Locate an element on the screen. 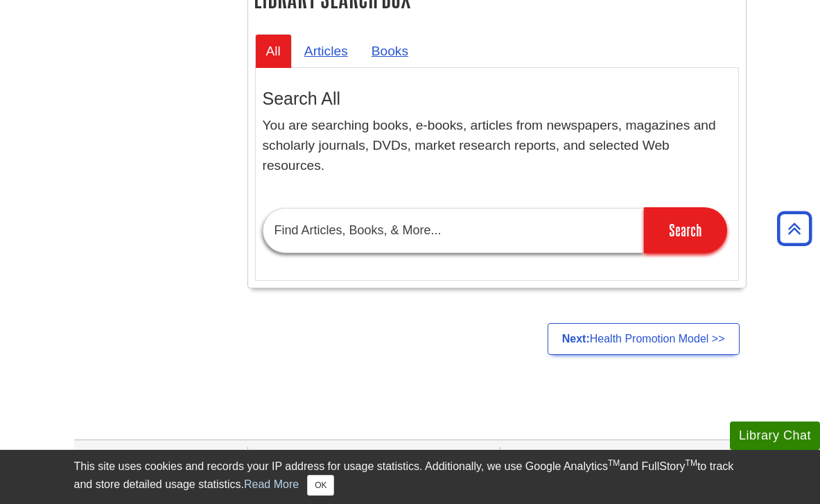 Image resolution: width=820 pixels, height=504 pixels. button: Close is located at coordinates (320, 485).